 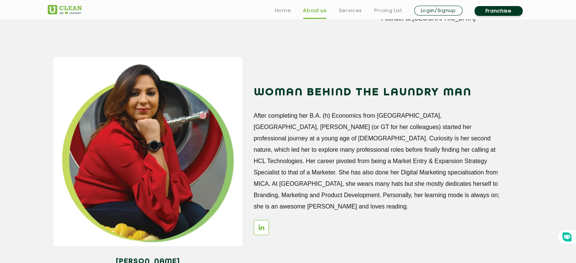 I want to click on img: Gunjan_11zon.webp, so click(x=148, y=151).